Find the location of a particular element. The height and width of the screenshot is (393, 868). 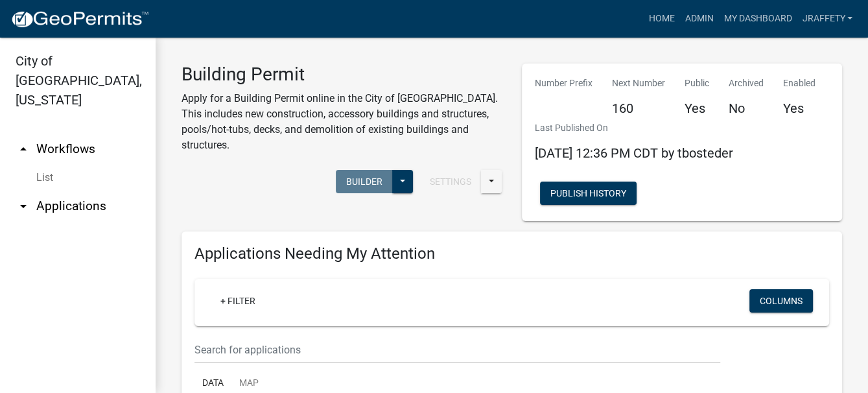

p: Last Published On is located at coordinates (634, 128).